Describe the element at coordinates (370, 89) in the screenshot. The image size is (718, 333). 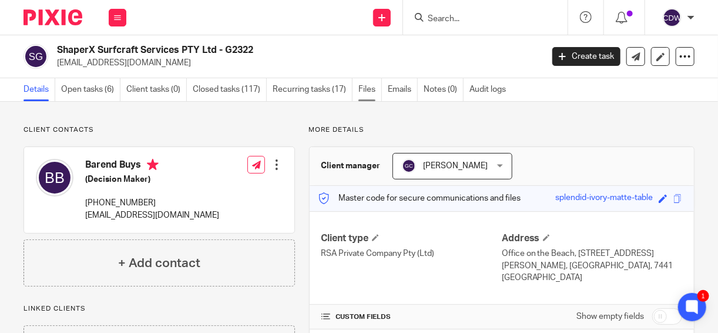
I see `a: Files` at that location.